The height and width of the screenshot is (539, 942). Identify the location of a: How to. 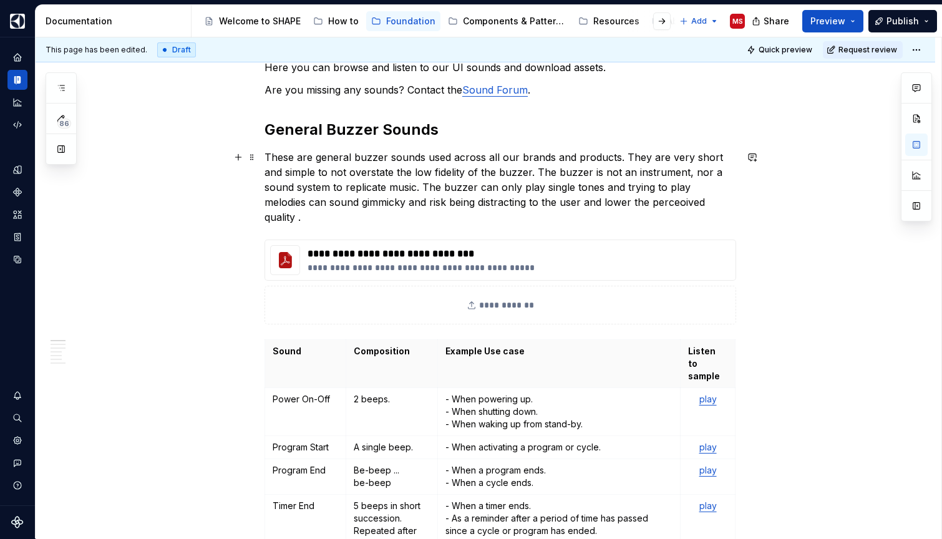
(336, 21).